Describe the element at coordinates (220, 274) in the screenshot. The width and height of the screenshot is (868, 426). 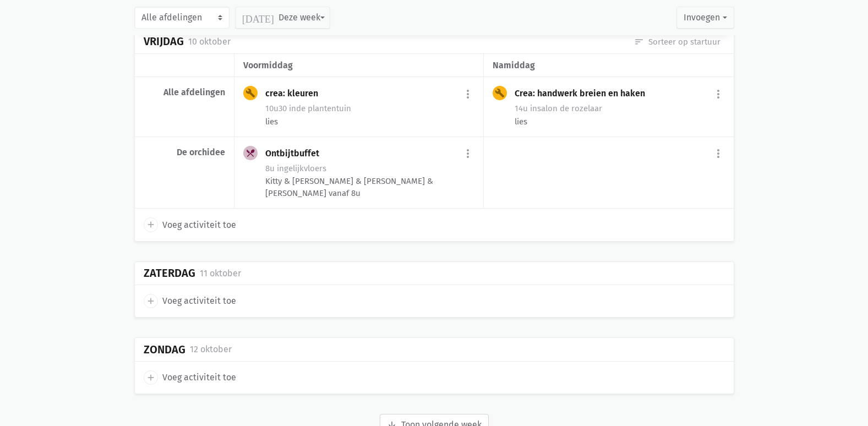
I see `div: 11 oktober` at that location.